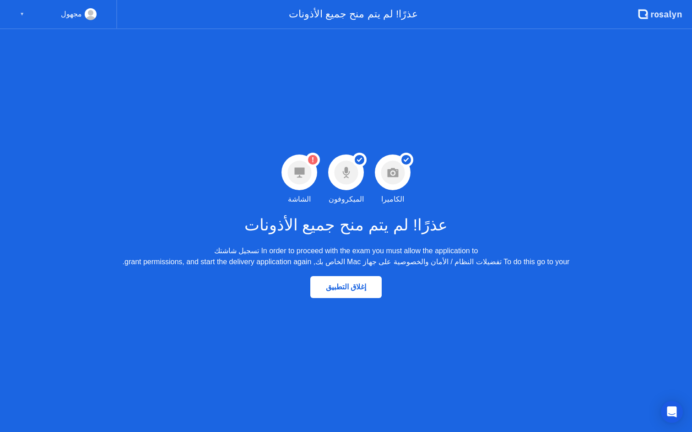 This screenshot has height=432, width=692. I want to click on div: In order to proceed with the exam you must allow the application to تسجيل شاشتك To do this go to ..., so click(346, 257).